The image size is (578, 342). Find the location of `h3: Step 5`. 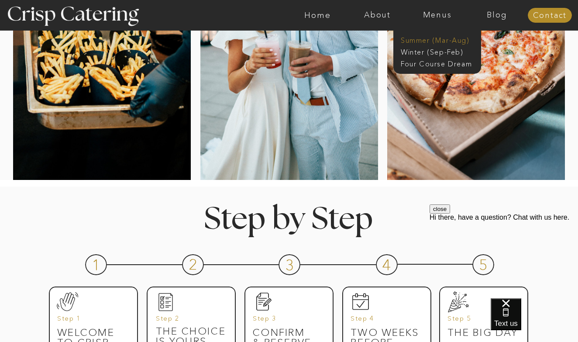

h3: Step 5 is located at coordinates (480, 321).